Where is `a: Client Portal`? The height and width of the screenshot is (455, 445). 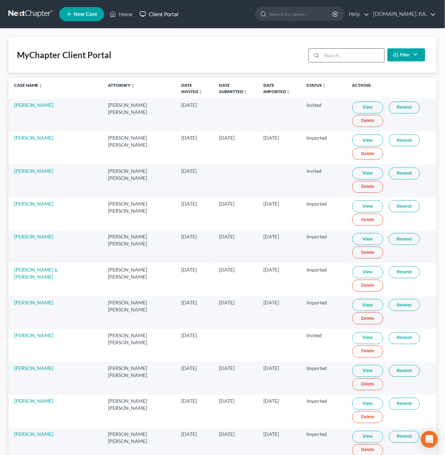
a: Client Portal is located at coordinates (159, 14).